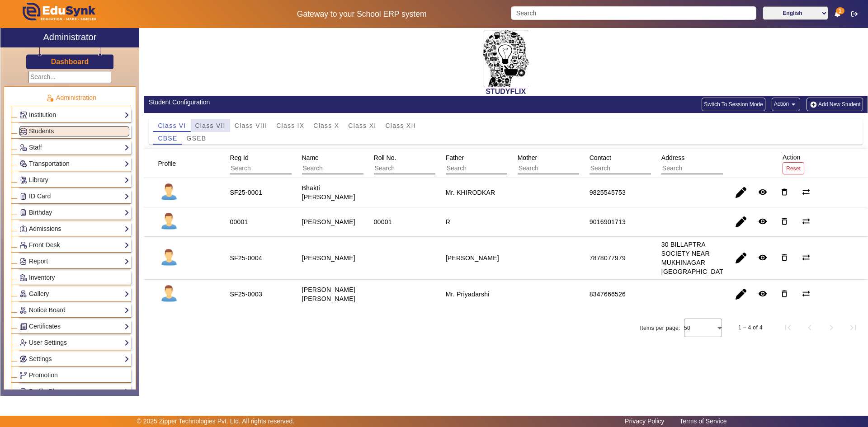 The image size is (868, 427). I want to click on input: Search..., so click(70, 77).